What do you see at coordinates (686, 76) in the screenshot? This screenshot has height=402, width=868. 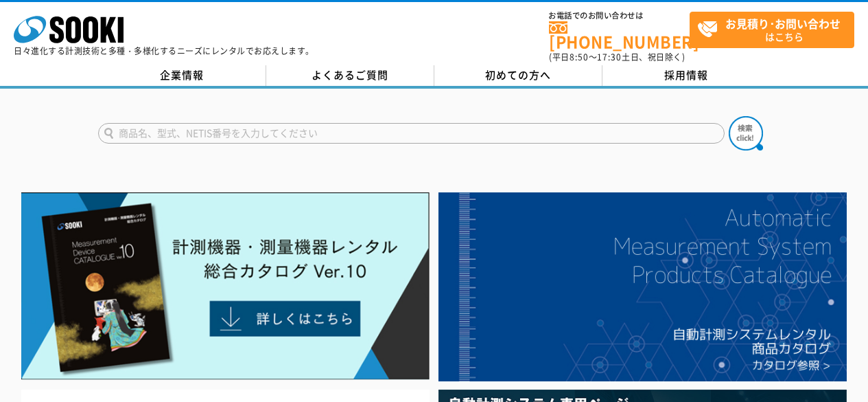 I see `a: 採用情報` at bounding box center [686, 76].